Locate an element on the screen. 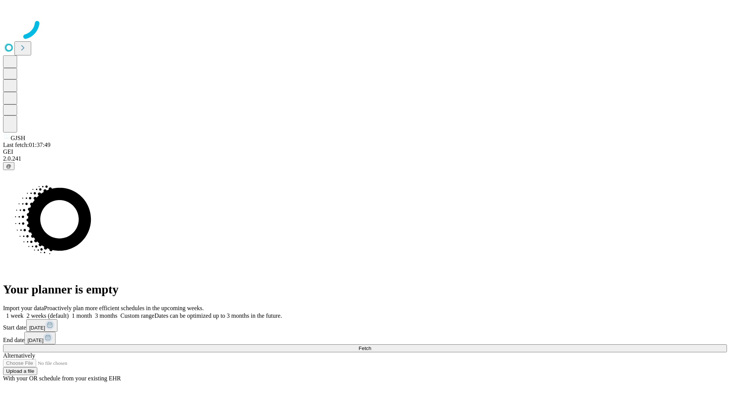  span: GJSH is located at coordinates (18, 138).